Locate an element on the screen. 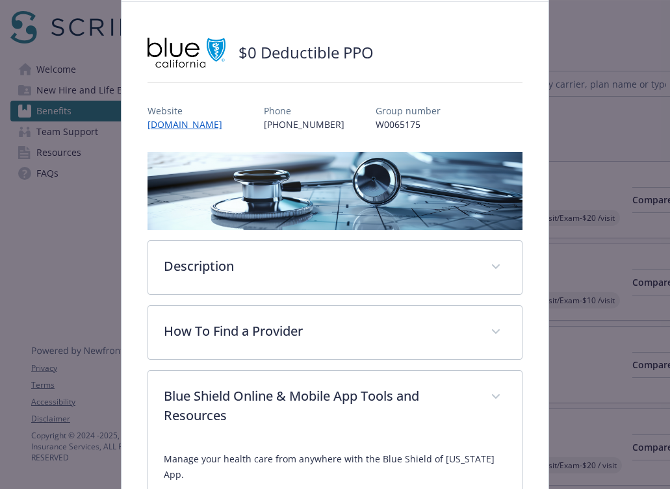 This screenshot has height=489, width=670. p: Group number is located at coordinates (408, 110).